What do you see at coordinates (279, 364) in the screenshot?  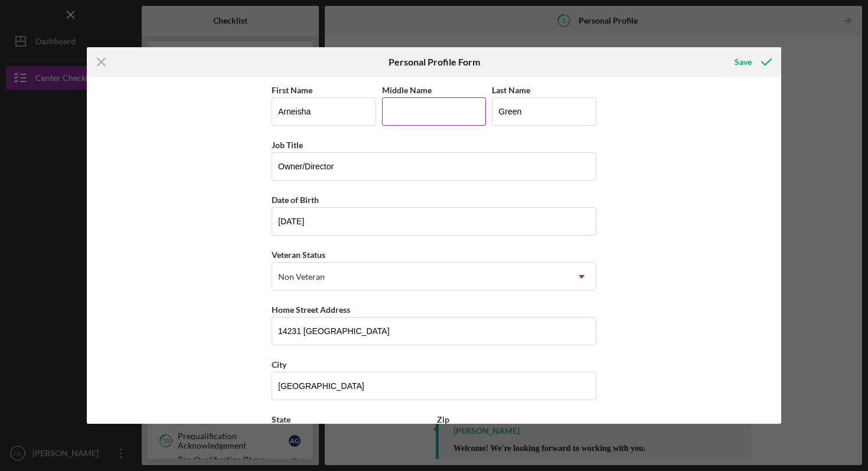 I see `label: City` at bounding box center [279, 364].